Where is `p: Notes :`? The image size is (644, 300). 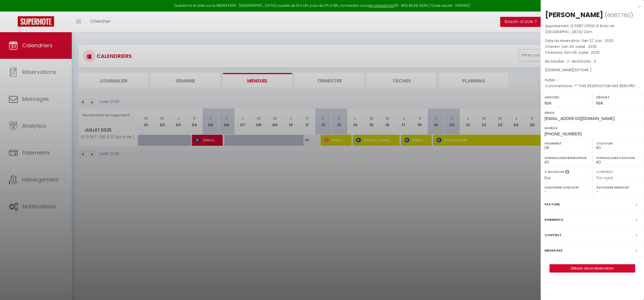 p: Notes : is located at coordinates (592, 80).